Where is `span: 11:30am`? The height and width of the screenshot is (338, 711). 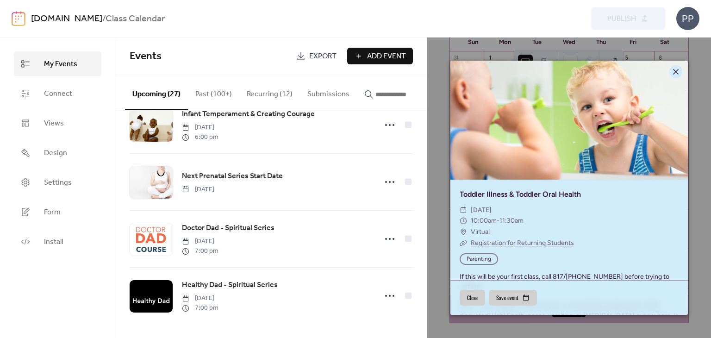 span: 11:30am is located at coordinates (512, 220).